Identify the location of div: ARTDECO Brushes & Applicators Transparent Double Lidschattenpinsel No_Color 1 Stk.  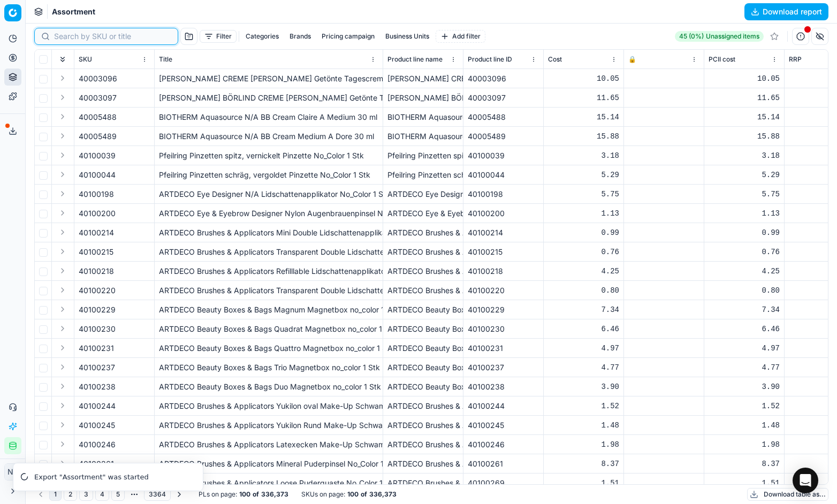
(268, 291).